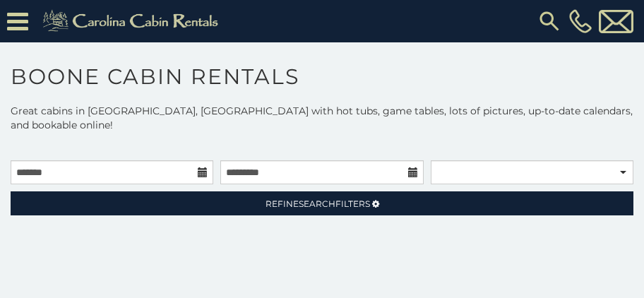 The image size is (644, 298). What do you see at coordinates (322, 204) in the screenshot?
I see `a: RefineSearchFilters` at bounding box center [322, 204].